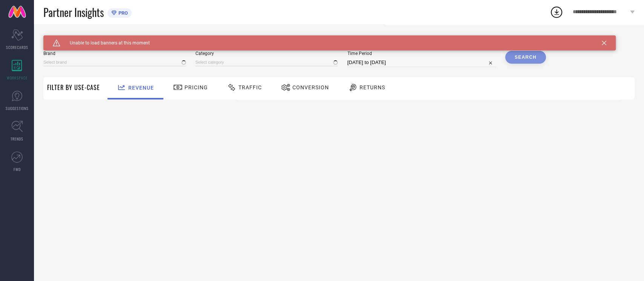 This screenshot has width=644, height=281. Describe the element at coordinates (17, 109) in the screenshot. I see `span: SUGGESTIONS` at that location.